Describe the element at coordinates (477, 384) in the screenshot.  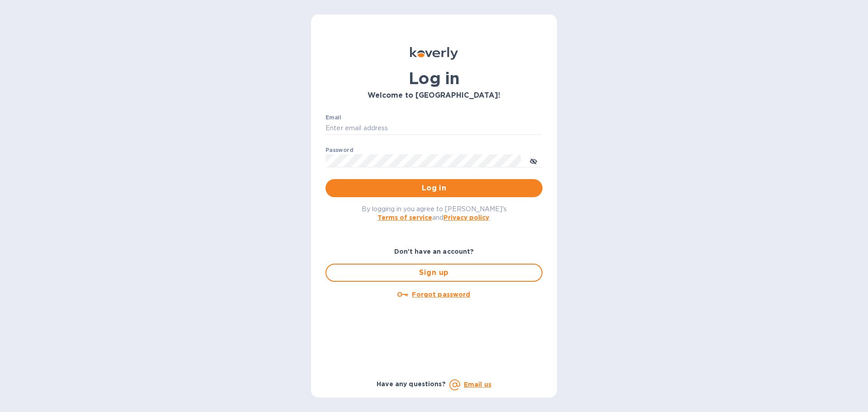
I see `b: Email us` at that location.